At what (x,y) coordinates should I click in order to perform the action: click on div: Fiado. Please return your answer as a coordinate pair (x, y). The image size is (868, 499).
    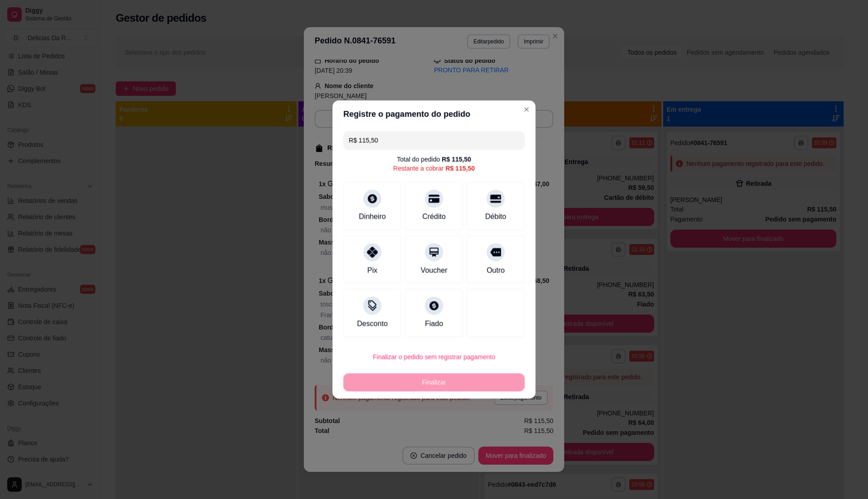
    Looking at the image, I should click on (434, 324).